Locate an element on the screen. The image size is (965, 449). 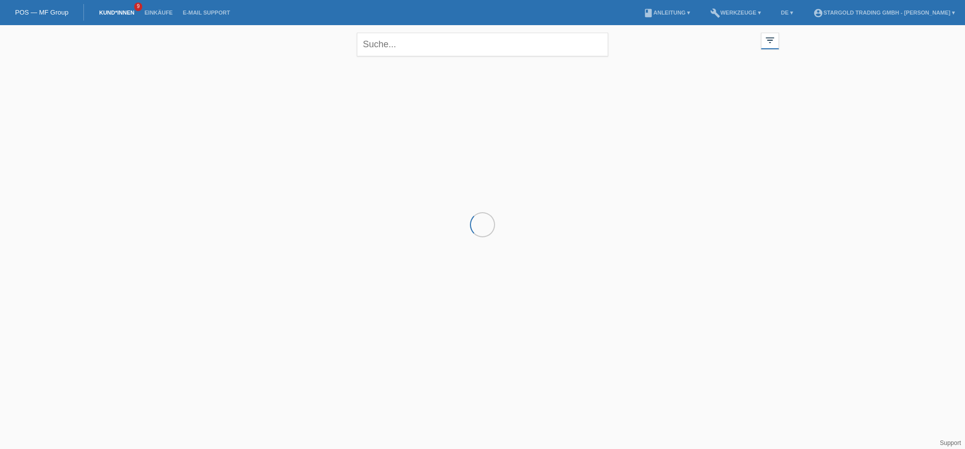
i: build is located at coordinates (715, 13).